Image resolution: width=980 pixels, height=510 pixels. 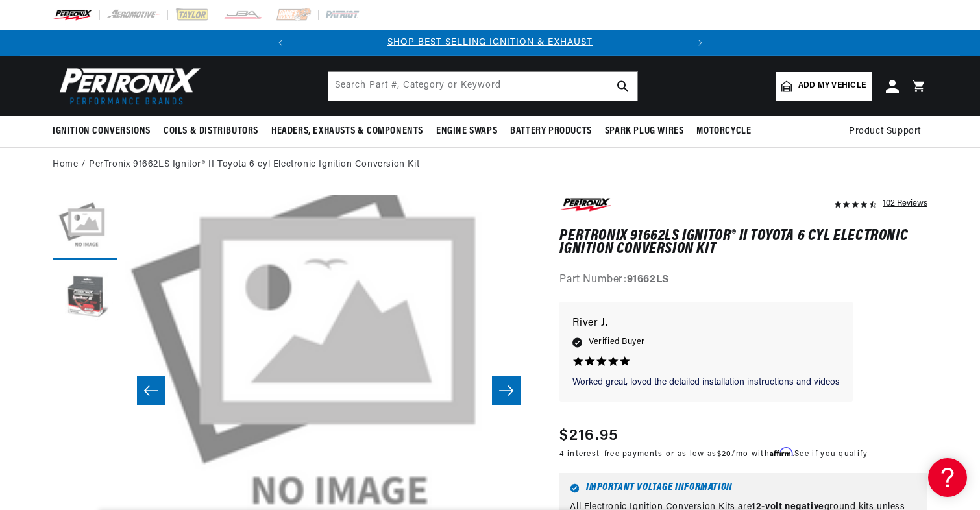 What do you see at coordinates (101, 131) in the screenshot?
I see `span: Ignition Conversions` at bounding box center [101, 131].